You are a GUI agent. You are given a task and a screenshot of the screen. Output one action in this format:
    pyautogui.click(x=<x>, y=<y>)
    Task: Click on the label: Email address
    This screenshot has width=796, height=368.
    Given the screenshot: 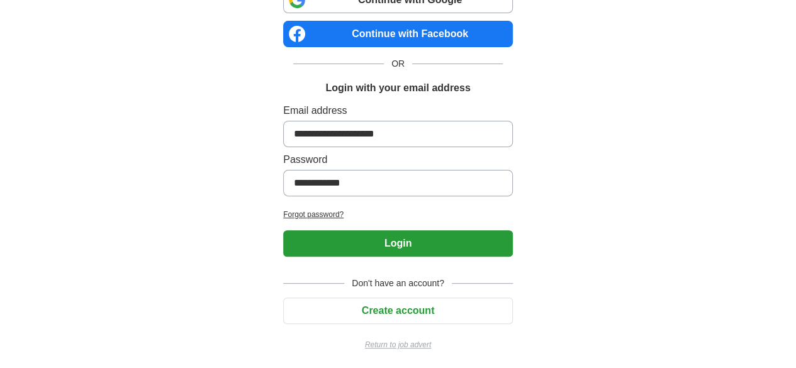 What is the action you would take?
    pyautogui.click(x=397, y=111)
    